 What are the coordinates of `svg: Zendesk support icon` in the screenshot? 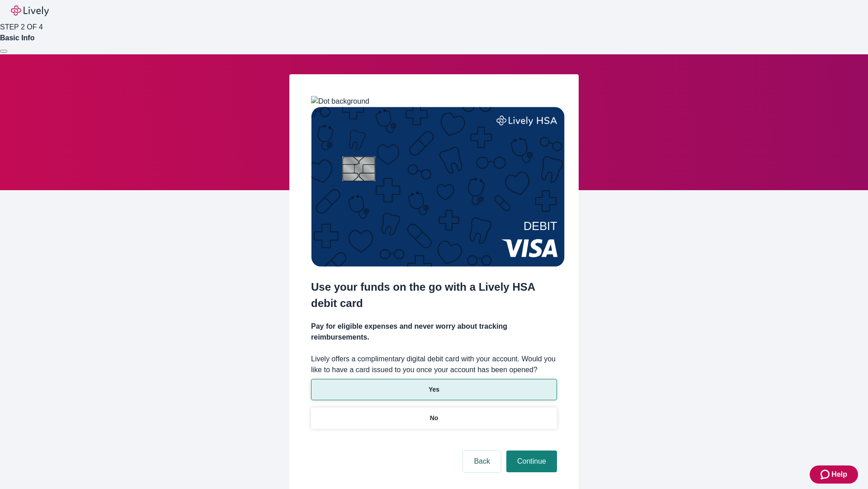 It's located at (826, 474).